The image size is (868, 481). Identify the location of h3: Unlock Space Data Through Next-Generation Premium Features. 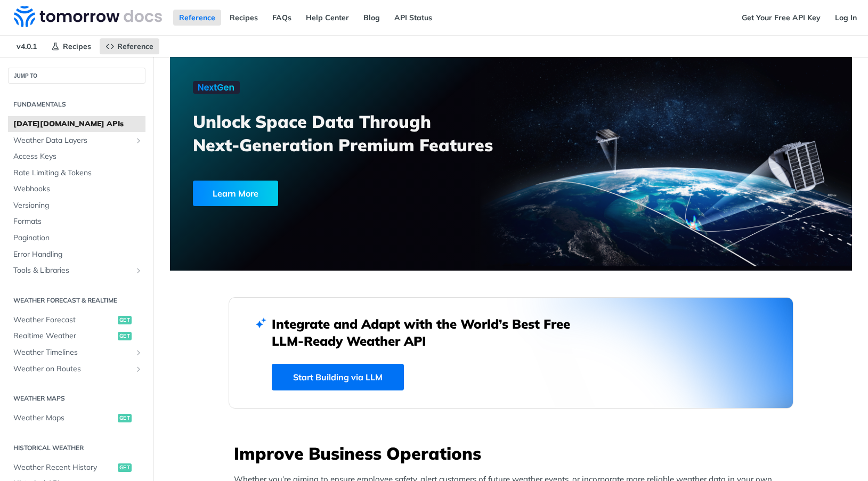
(358, 133).